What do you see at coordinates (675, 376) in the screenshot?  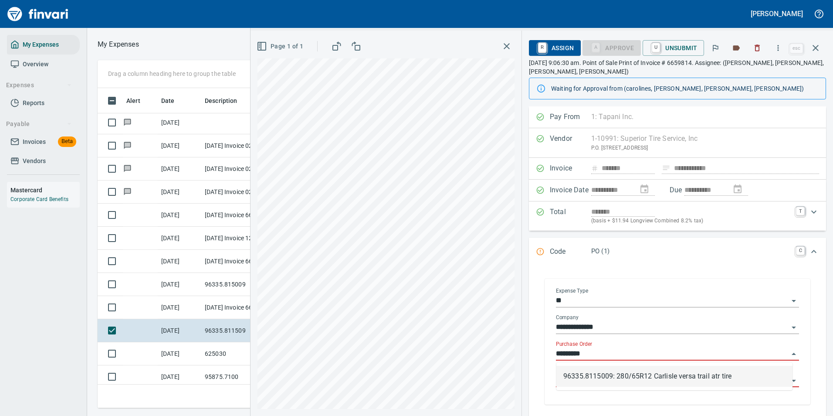 I see `li: 96335.8115009: 280/65R12 Carlisle versa trail atr tire` at bounding box center [675, 376].